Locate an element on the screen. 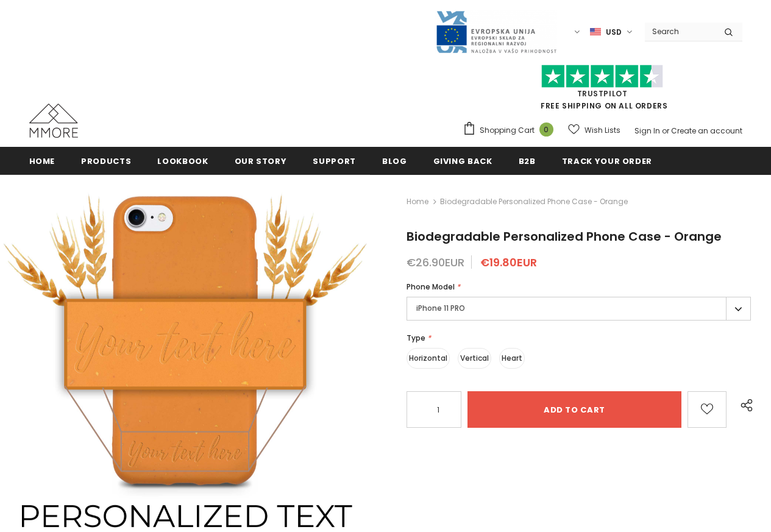 Image resolution: width=771 pixels, height=532 pixels. a: Our Story is located at coordinates (261, 160).